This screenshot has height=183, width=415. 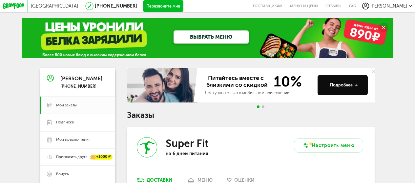 What do you see at coordinates (78, 174) in the screenshot?
I see `a: Бонусы` at bounding box center [78, 174].